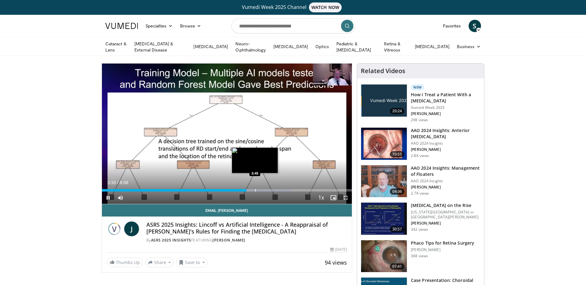 The height and width of the screenshot is (285, 586). I want to click on button: Share, so click(159, 263).